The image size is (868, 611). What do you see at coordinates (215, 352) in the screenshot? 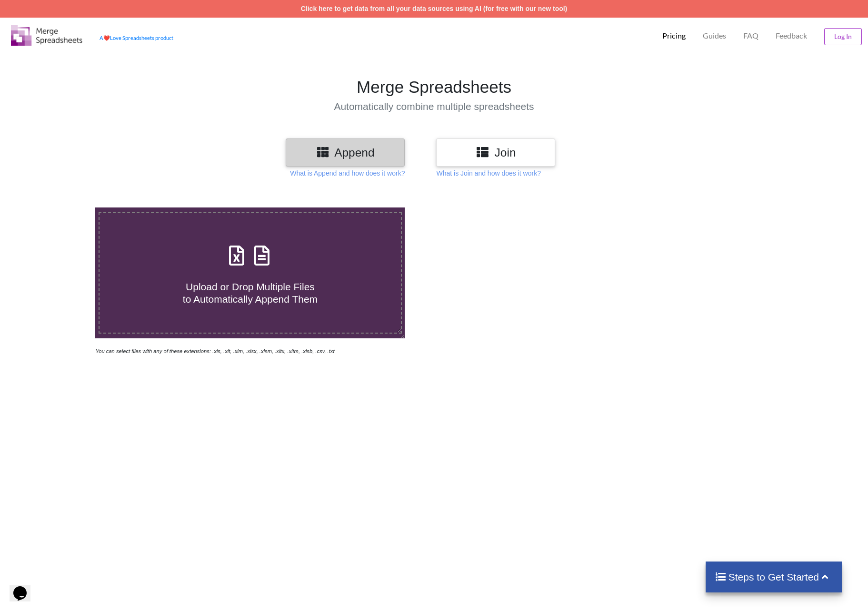
I see `i: You can select files with any of these extensions: .xls, .xlt, .xlm, .xlsx, .xlsm, .xltx, .xltm, ...` at bounding box center [215, 352].